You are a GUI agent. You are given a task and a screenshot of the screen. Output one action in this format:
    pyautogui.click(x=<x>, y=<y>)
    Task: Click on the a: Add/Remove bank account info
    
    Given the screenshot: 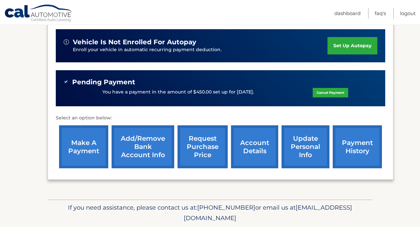 What is the action you would take?
    pyautogui.click(x=143, y=147)
    